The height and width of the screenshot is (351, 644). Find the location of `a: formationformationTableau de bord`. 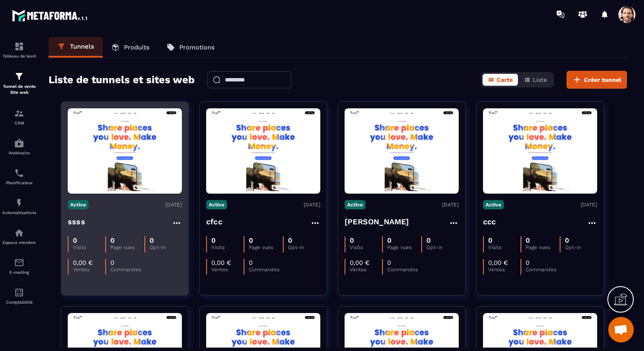

a: formationformationTableau de bord is located at coordinates (19, 50).